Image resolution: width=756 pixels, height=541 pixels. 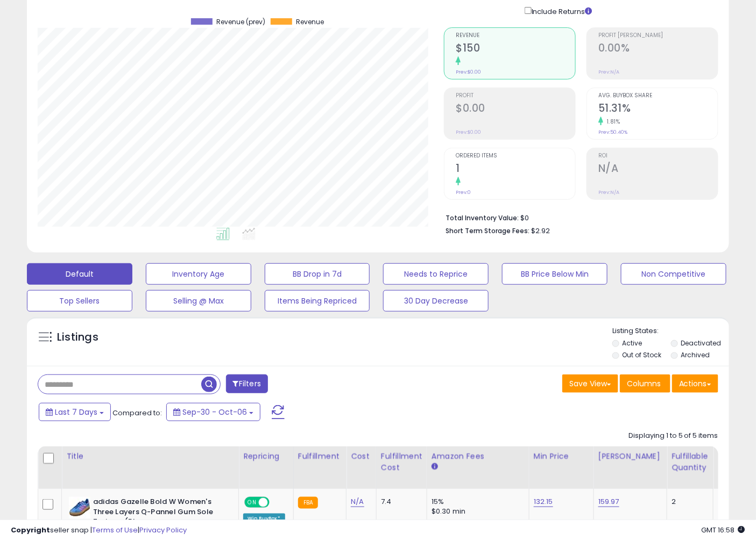 What do you see at coordinates (277, 503) in the screenshot?
I see `span: OFF` at bounding box center [277, 503].